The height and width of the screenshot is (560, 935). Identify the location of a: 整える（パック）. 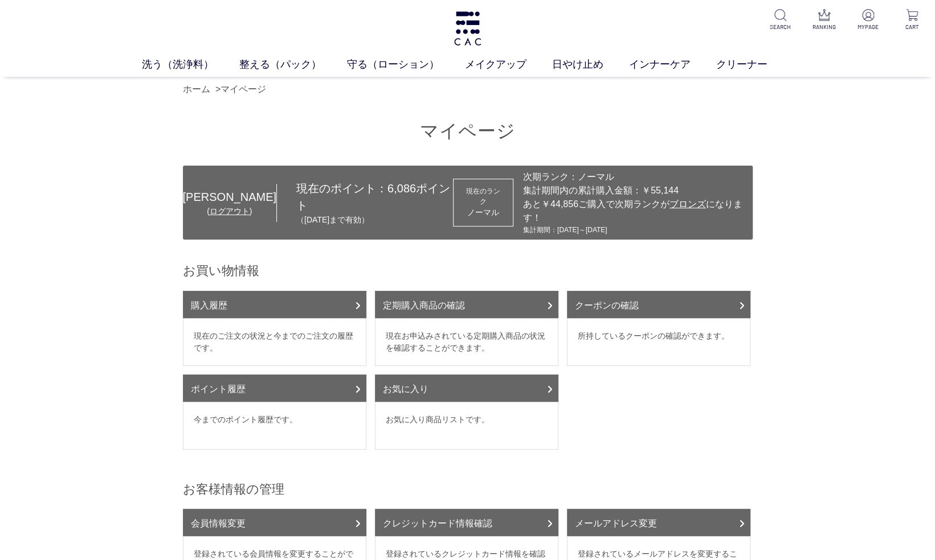
(293, 64).